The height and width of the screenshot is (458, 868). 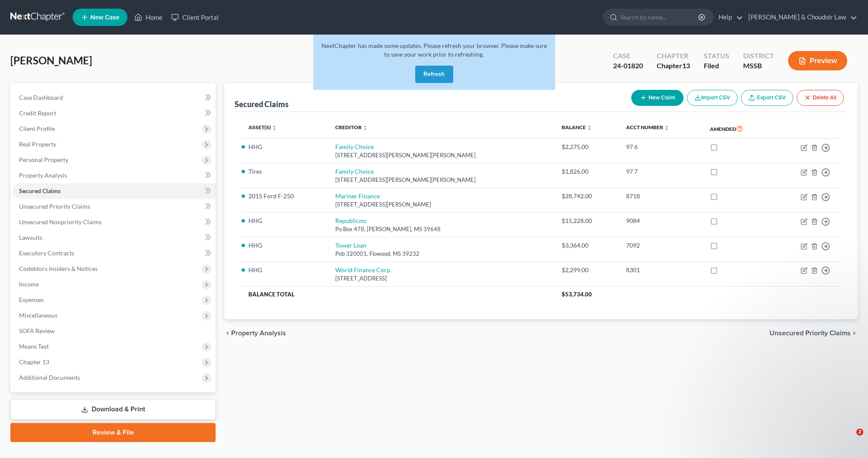 I want to click on span: Secured Claims, so click(x=40, y=191).